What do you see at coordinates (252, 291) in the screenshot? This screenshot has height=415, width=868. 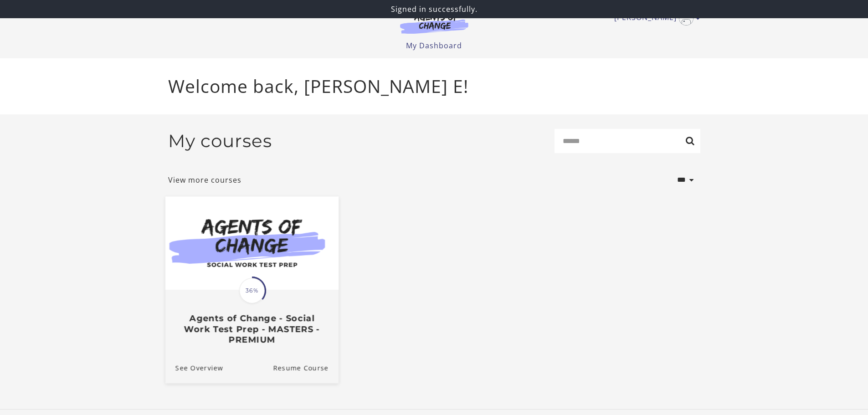 I see `span: 36%` at bounding box center [252, 291].